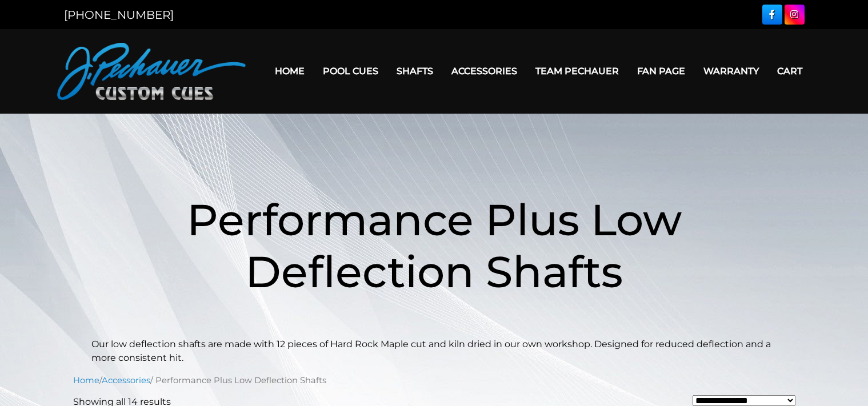  I want to click on select: Shop order, so click(744, 400).